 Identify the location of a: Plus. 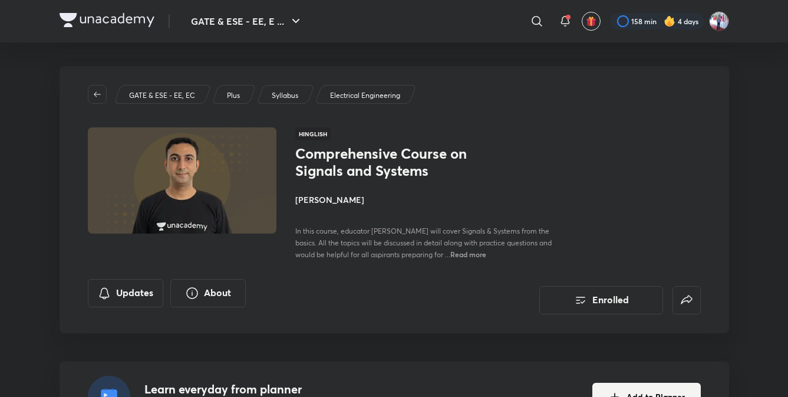
(233, 95).